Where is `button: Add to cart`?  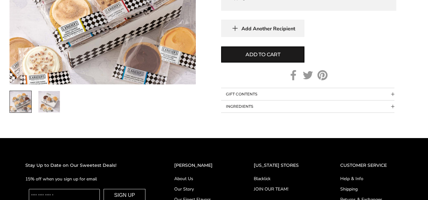 button: Add to cart is located at coordinates (262, 54).